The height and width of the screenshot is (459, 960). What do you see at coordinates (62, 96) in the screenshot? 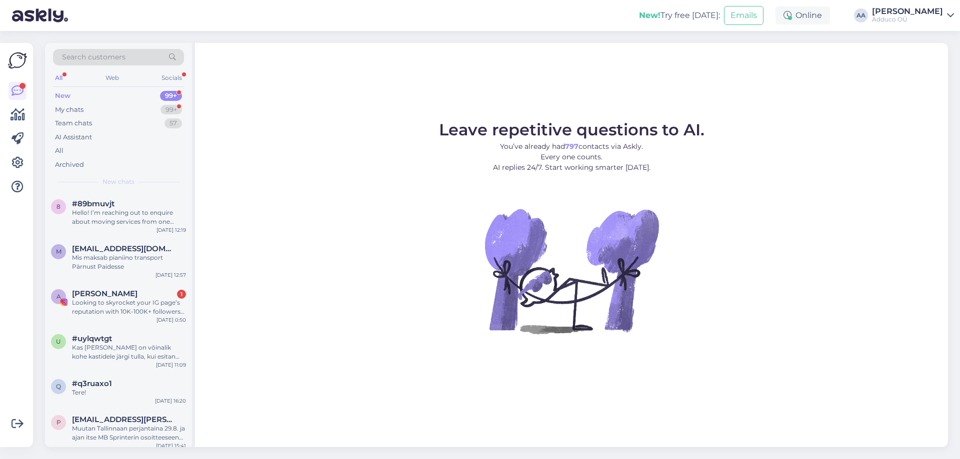
I see `div: New` at bounding box center [62, 96].